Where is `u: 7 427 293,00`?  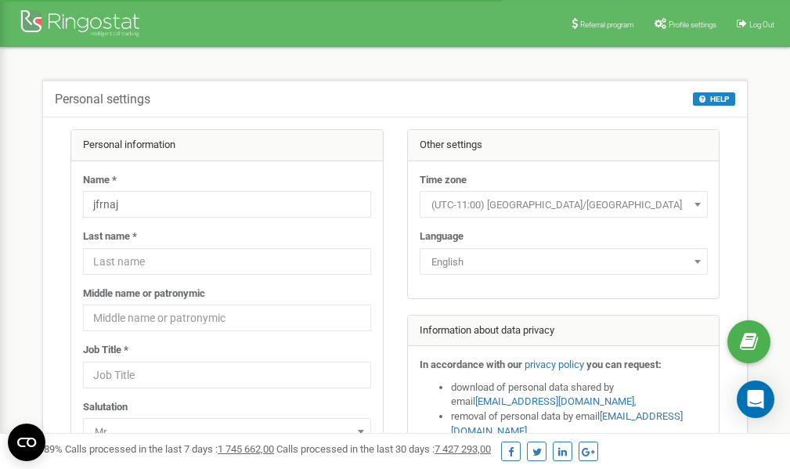
u: 7 427 293,00 is located at coordinates (463, 448).